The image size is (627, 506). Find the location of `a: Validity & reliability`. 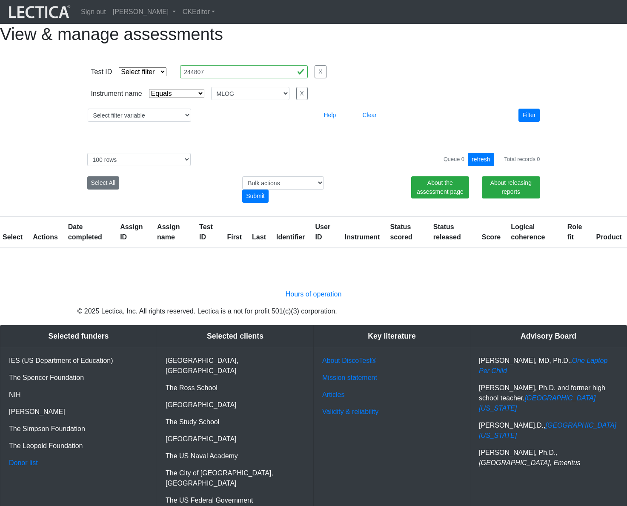

a: Validity & reliability is located at coordinates (350, 411).